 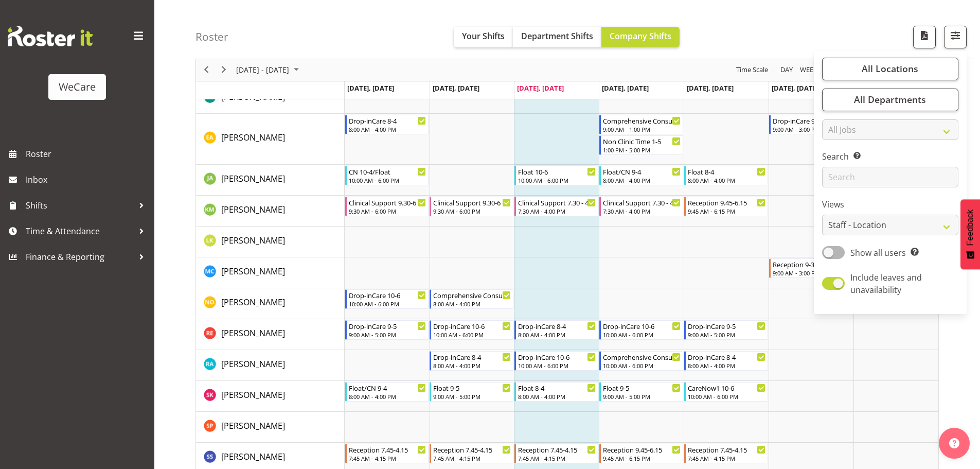 I want to click on button: Filter Shifts, so click(x=956, y=37).